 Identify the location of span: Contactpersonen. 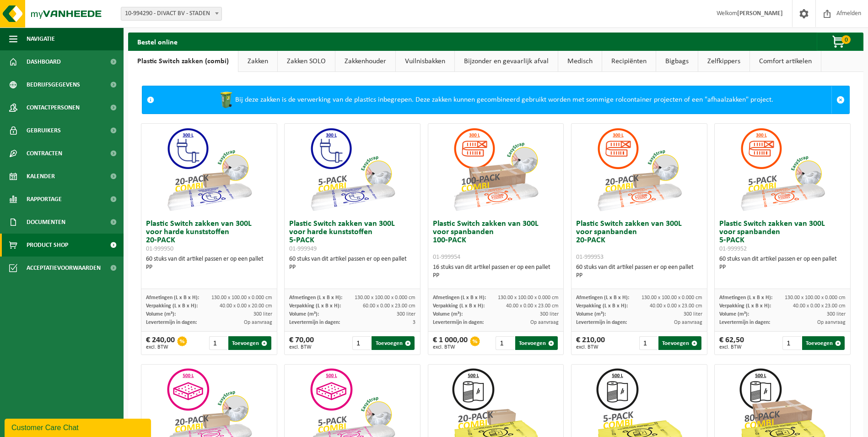
(53, 108).